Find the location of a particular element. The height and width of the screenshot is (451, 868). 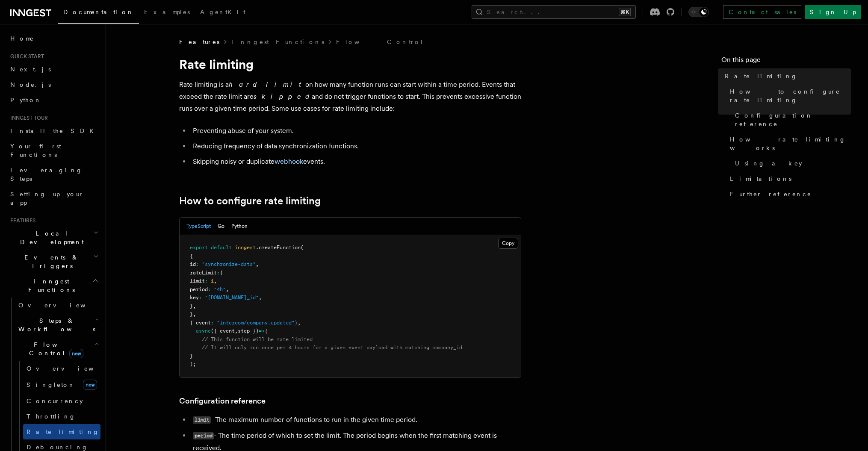

a: AgentKit is located at coordinates (223, 12).